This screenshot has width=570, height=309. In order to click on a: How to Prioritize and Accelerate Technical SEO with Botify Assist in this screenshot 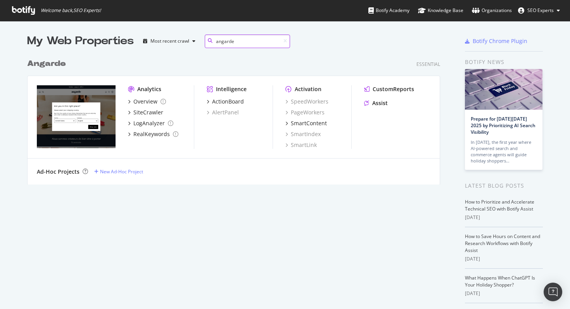, I will do `click(500, 205)`.